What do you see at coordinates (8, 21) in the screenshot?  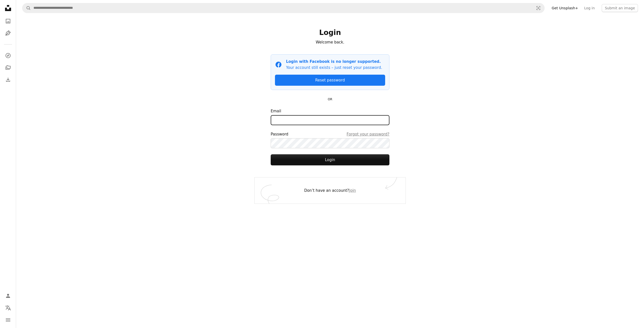 I see `a: Photos` at bounding box center [8, 21].